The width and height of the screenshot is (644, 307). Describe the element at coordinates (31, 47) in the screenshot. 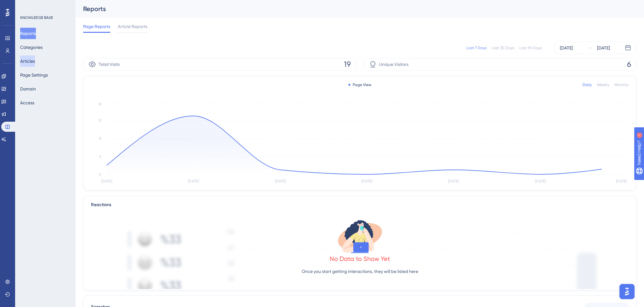

I see `button: Categories` at that location.